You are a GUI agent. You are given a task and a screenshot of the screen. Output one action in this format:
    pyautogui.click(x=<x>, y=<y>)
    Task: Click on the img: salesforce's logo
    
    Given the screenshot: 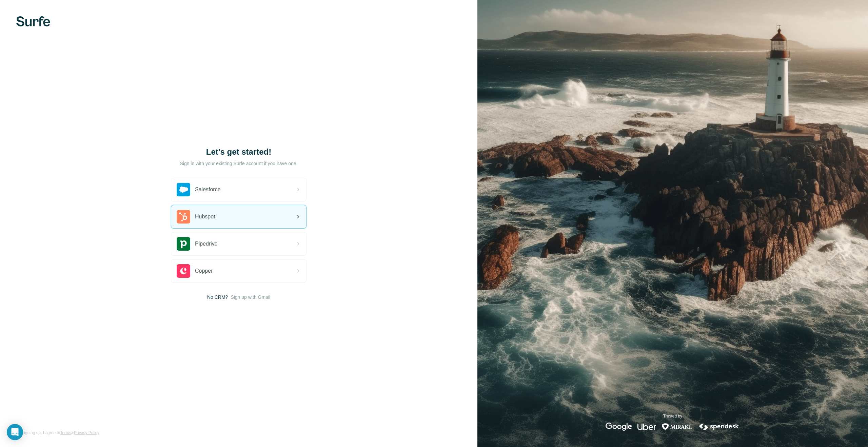 What is the action you would take?
    pyautogui.click(x=183, y=190)
    